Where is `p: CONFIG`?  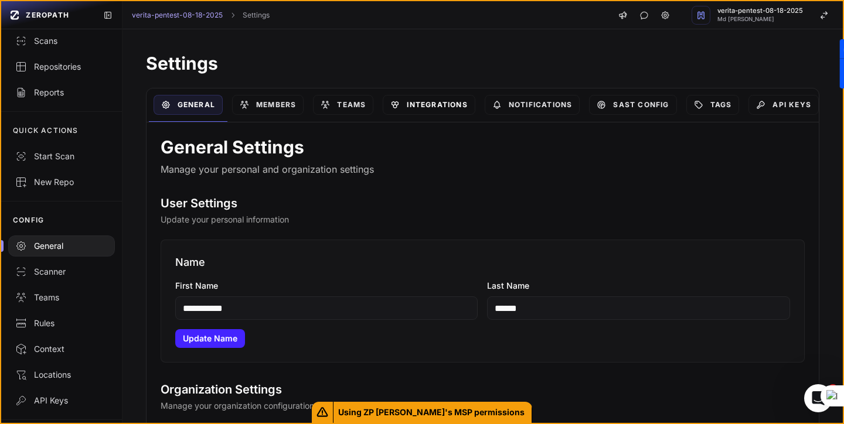
p: CONFIG is located at coordinates (28, 220).